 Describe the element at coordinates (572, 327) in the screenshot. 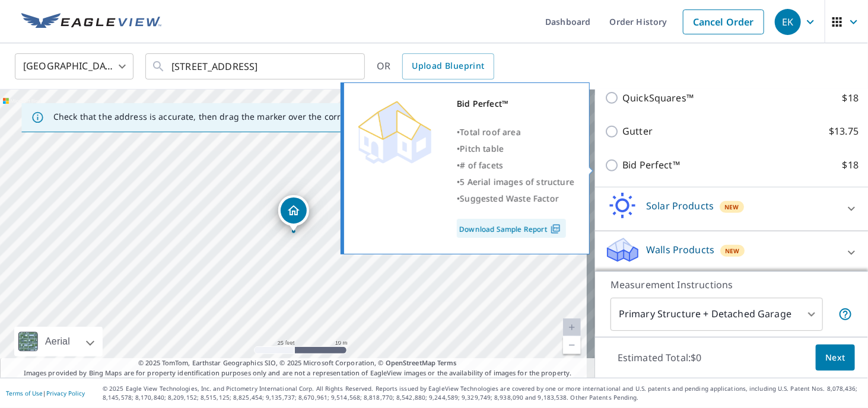

I see `a: Current Level 20, Zoom In Disabled` at that location.